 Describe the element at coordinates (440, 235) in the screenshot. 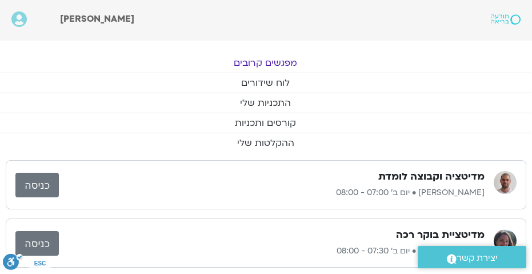

I see `h3: מדיטציית בוקר רכה` at that location.